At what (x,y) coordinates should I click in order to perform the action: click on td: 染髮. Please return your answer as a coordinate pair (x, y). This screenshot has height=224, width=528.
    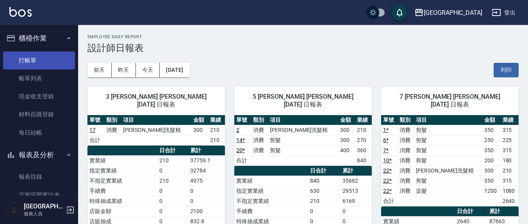
    Looking at the image, I should click on (448, 191).